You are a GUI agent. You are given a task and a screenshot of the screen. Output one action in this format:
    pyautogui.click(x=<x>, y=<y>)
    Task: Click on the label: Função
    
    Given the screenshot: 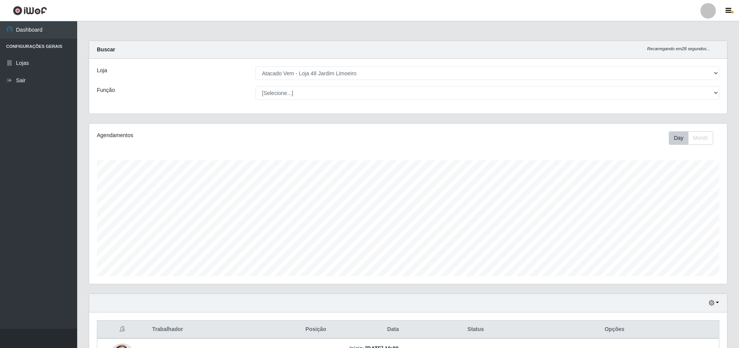 What is the action you would take?
    pyautogui.click(x=106, y=90)
    